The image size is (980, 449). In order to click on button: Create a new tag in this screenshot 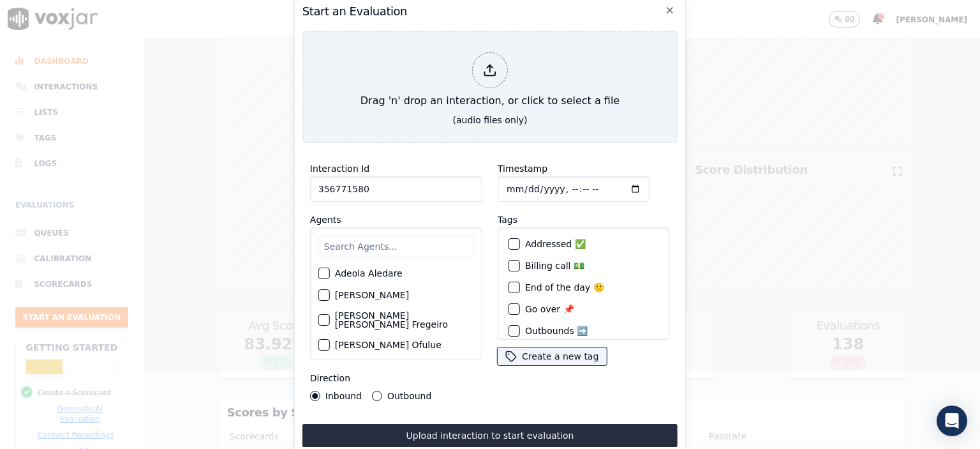, I will do `click(552, 356)`.